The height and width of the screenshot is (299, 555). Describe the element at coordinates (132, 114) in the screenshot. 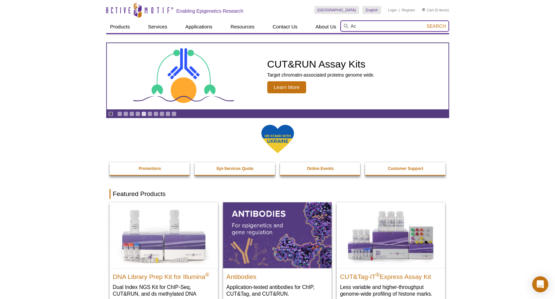

I see `a: Go to slide 3` at that location.